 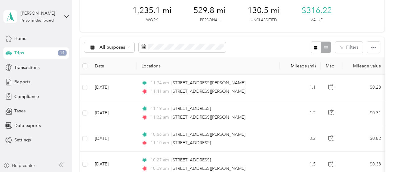 I want to click on td: $0.82, so click(x=365, y=139).